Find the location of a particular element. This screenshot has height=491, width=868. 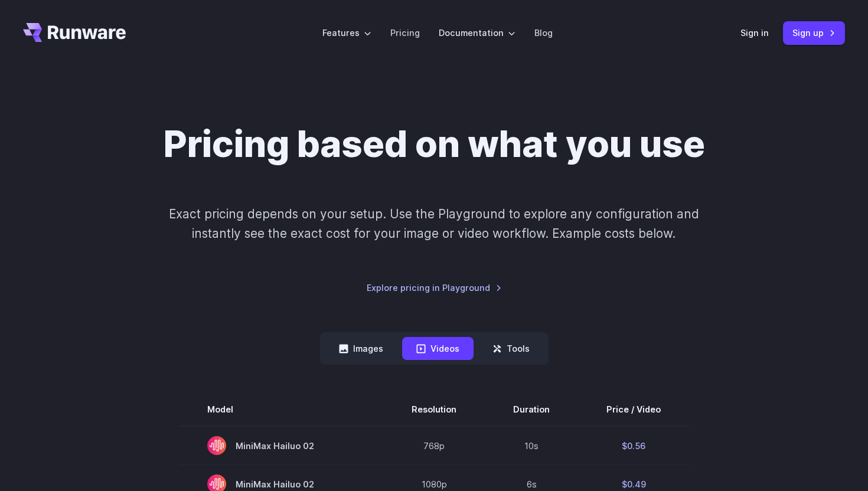

a: Blog is located at coordinates (544, 33).